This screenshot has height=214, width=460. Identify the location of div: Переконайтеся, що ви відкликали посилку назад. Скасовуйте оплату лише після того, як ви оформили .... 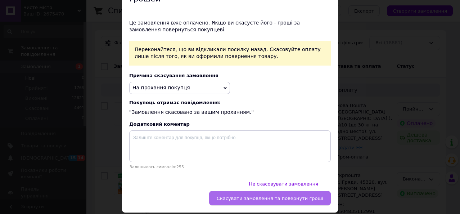
(230, 53).